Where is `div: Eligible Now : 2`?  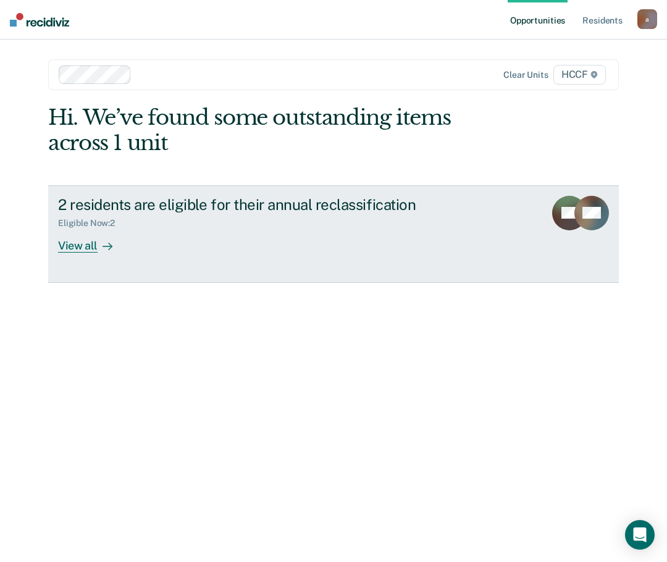 div: Eligible Now : 2 is located at coordinates (91, 223).